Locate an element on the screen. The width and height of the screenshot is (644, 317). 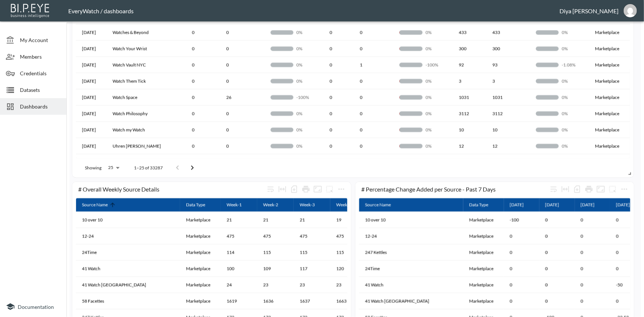
th: 117 is located at coordinates (312, 269).